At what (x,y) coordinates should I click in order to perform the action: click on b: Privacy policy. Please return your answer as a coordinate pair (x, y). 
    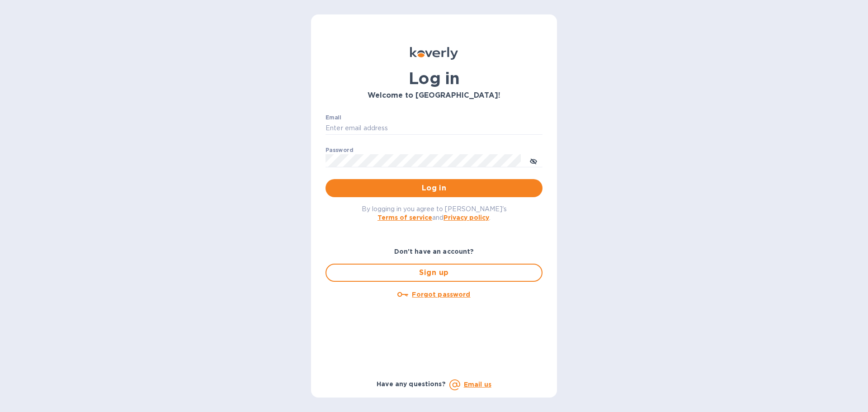
    Looking at the image, I should click on (467, 217).